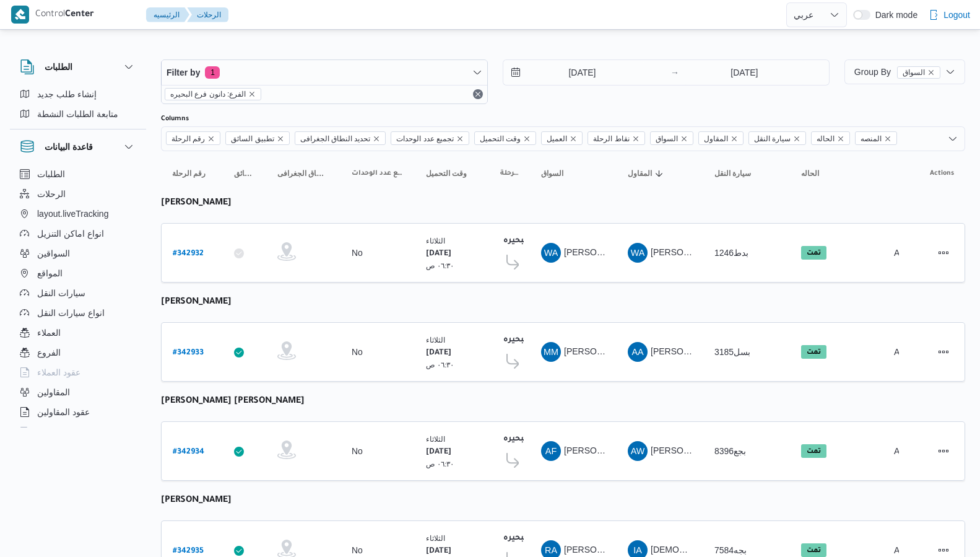 The width and height of the screenshot is (980, 557). Describe the element at coordinates (48, 333) in the screenshot. I see `span: العملاء` at that location.